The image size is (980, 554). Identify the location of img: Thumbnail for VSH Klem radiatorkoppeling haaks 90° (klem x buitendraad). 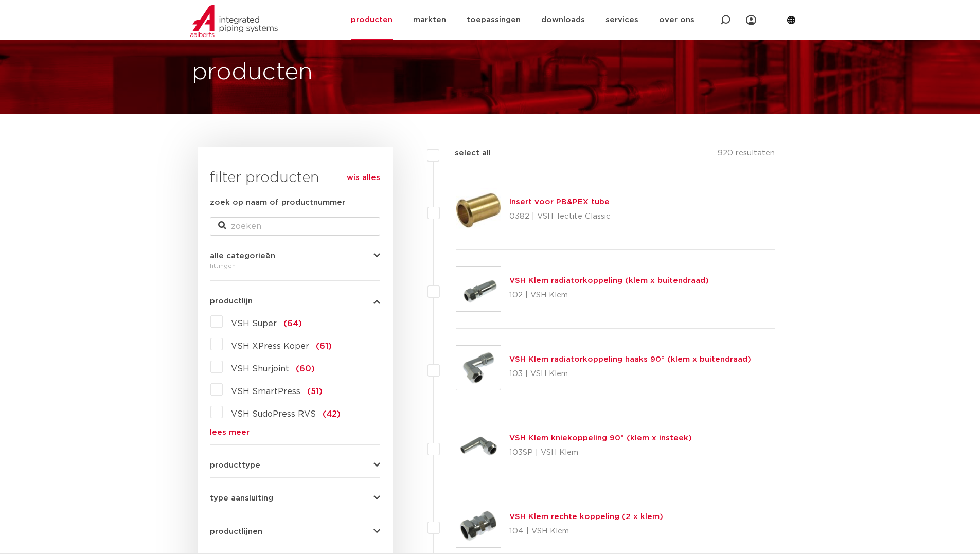
(478, 368).